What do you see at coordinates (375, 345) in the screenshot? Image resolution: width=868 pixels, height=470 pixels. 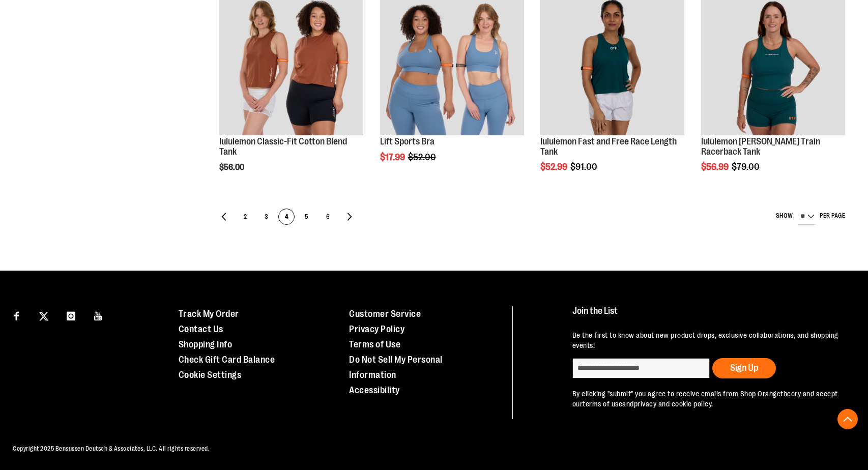 I see `a: Terms of Use` at bounding box center [375, 345].